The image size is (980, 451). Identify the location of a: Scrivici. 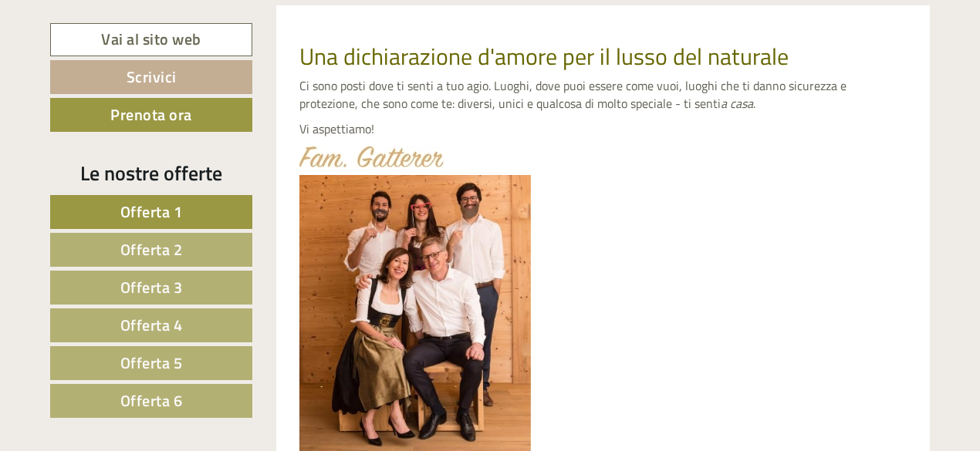
(151, 77).